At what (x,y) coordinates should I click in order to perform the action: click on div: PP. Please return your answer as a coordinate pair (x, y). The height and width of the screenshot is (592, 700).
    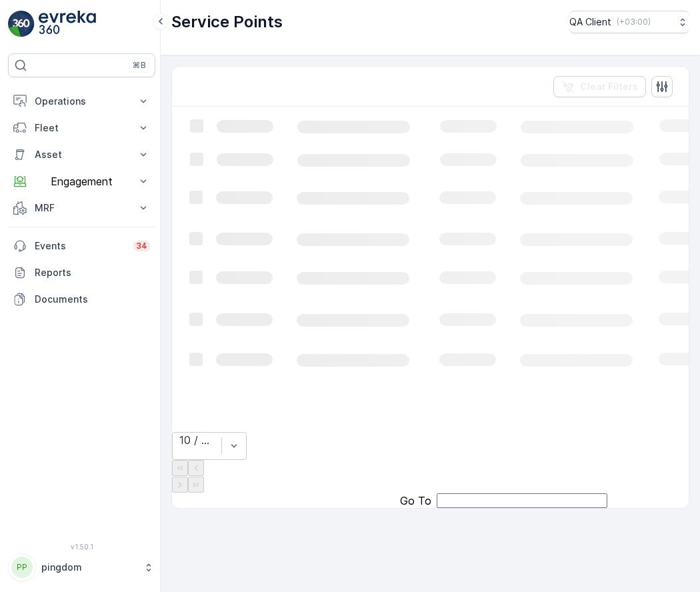
    Looking at the image, I should click on (22, 567).